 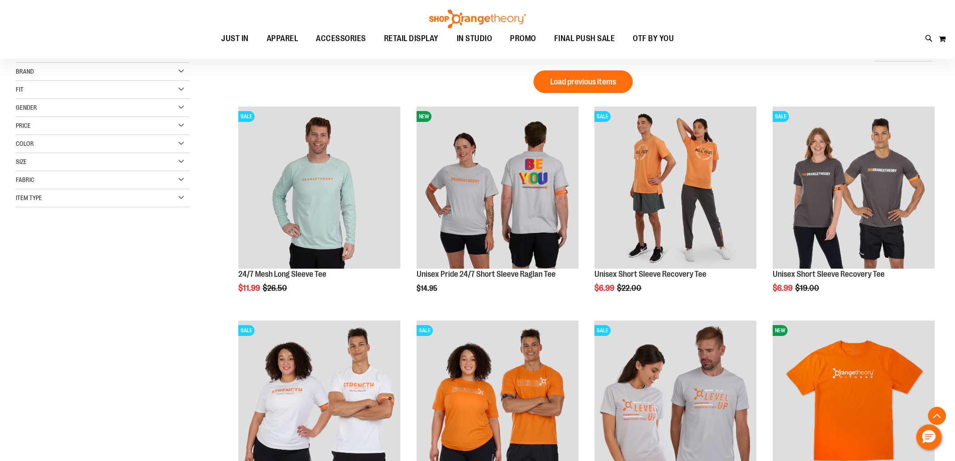 What do you see at coordinates (25, 143) in the screenshot?
I see `span: Color` at bounding box center [25, 143].